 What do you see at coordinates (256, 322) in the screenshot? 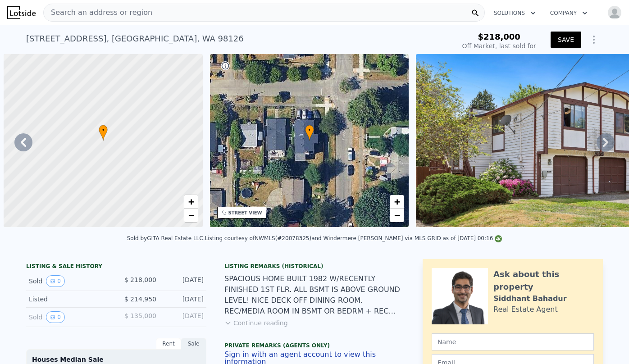
I see `button: Continue reading` at bounding box center [256, 322].